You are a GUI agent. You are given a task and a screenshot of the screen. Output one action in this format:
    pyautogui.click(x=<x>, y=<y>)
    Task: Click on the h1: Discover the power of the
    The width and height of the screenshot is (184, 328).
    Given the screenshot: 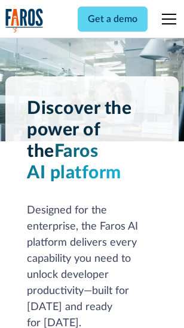 What is the action you would take?
    pyautogui.click(x=92, y=141)
    